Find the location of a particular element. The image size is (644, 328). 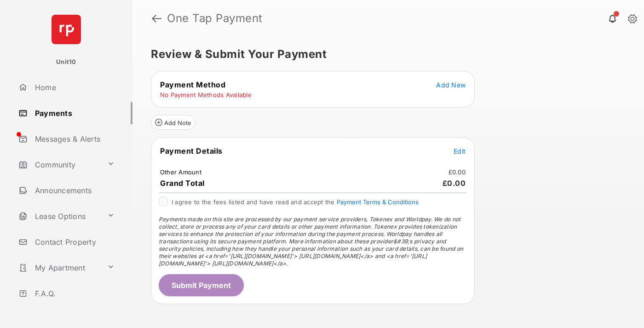

a: Payments is located at coordinates (73, 113).